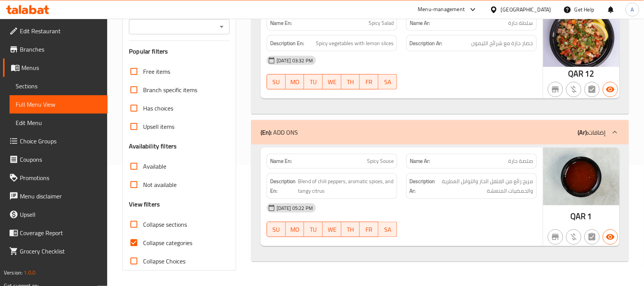 The width and height of the screenshot is (644, 286). Describe the element at coordinates (30, 272) in the screenshot. I see `span: 1.0.0` at that location.